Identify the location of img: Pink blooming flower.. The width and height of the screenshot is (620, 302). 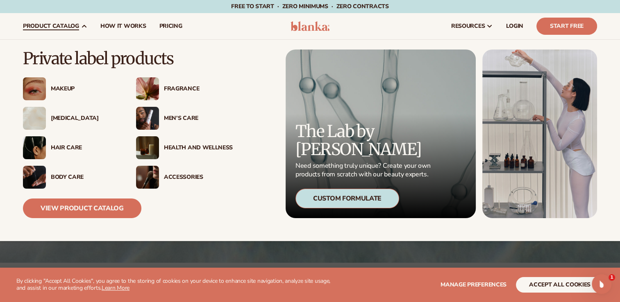
(148, 89).